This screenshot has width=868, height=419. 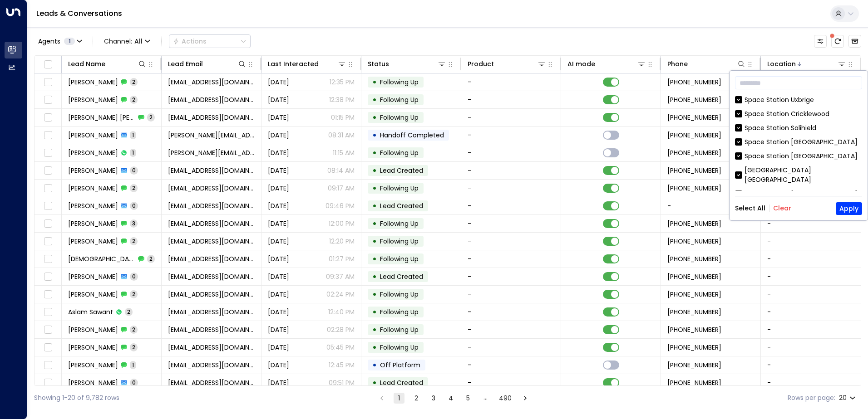 I want to click on nav: pagination navigation, so click(x=453, y=398).